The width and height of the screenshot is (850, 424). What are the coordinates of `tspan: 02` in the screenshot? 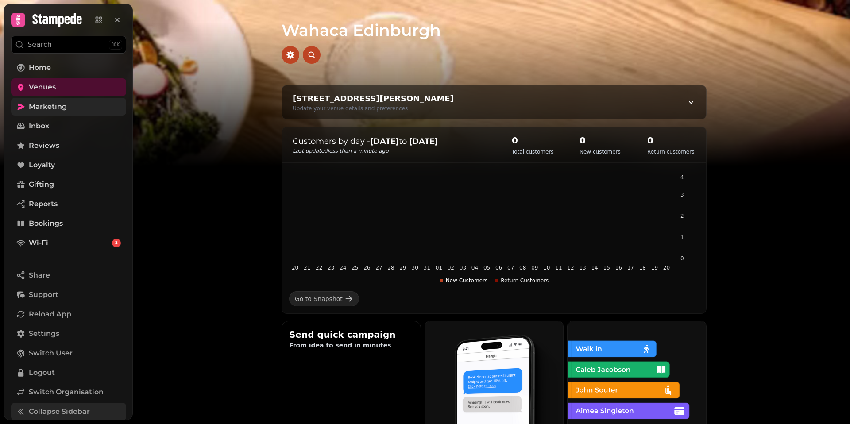 It's located at (451, 268).